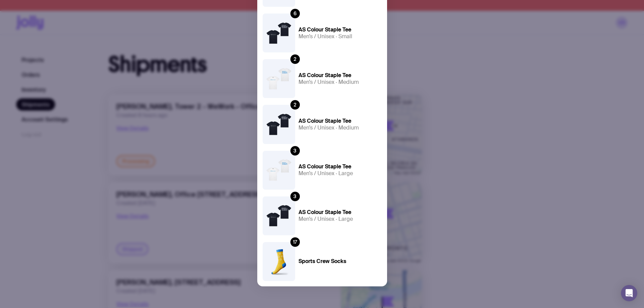  I want to click on h4: Sports Crew Socks, so click(328, 262).